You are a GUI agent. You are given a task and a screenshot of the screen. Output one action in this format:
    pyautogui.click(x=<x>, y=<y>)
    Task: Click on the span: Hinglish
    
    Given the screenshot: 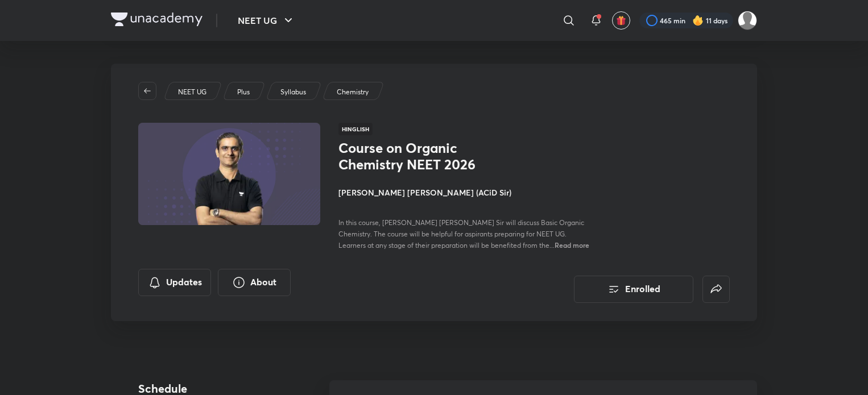 What is the action you would take?
    pyautogui.click(x=355, y=129)
    